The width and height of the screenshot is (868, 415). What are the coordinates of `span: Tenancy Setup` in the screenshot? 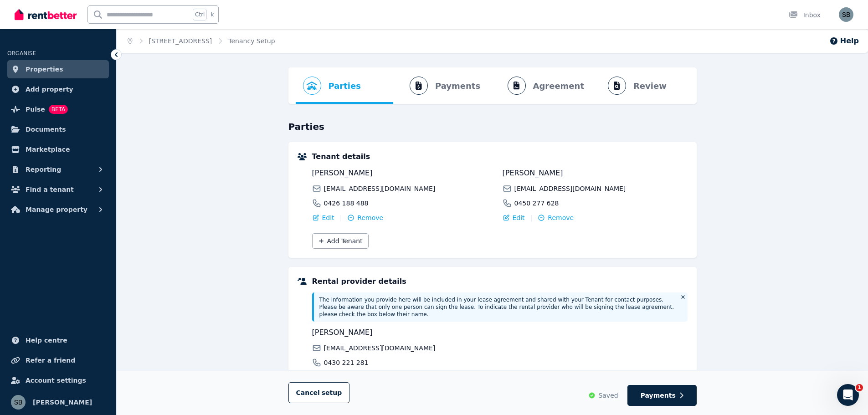 It's located at (252, 41).